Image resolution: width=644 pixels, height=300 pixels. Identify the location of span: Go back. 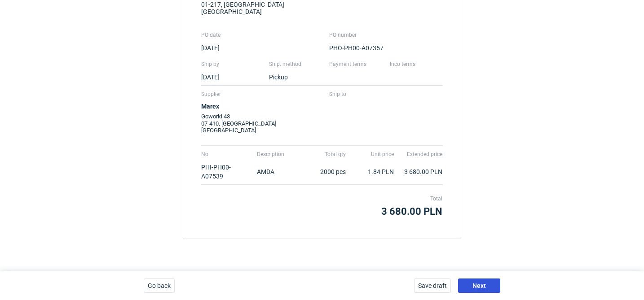
(159, 286).